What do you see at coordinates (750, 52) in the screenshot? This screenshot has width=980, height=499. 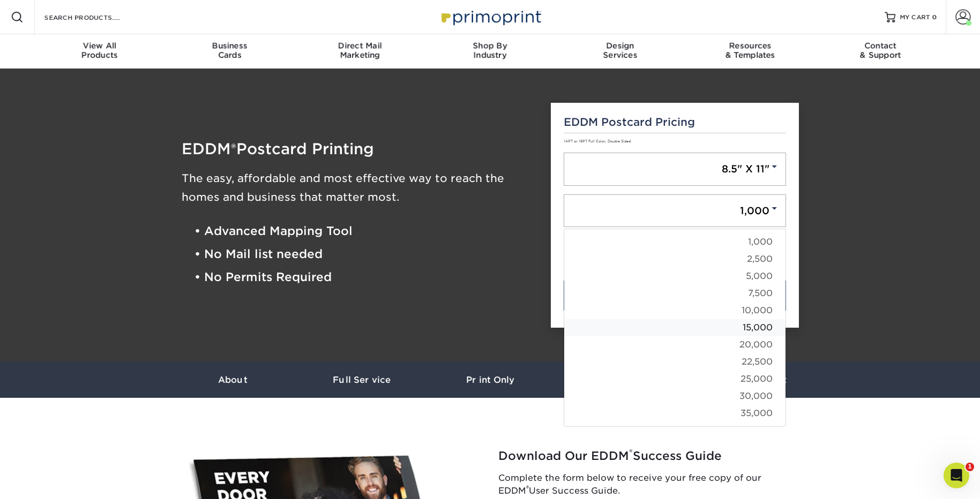 I see `a: Resources& Templates` at bounding box center [750, 52].